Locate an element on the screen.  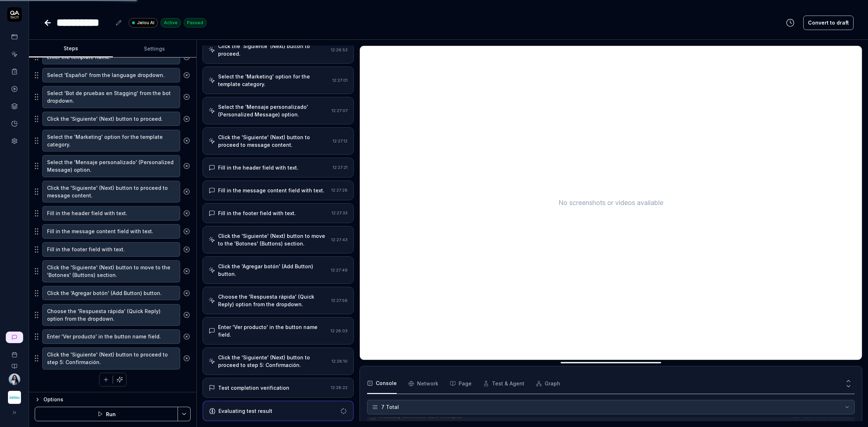
time: 12:27:43 is located at coordinates (339, 240).